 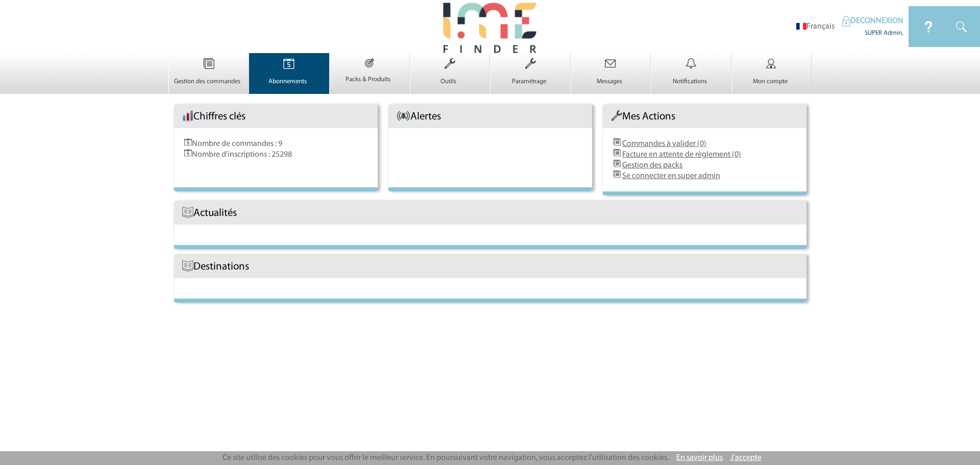 What do you see at coordinates (771, 64) in the screenshot?
I see `img: Mon compte` at bounding box center [771, 64].